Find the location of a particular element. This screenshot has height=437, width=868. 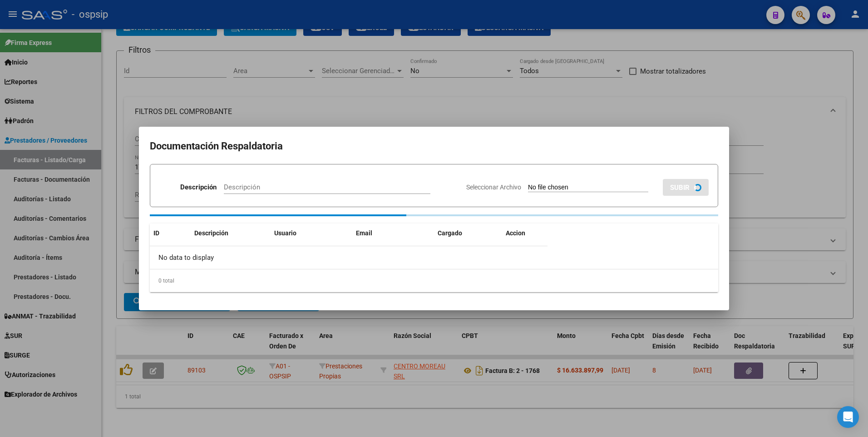

span: Accion is located at coordinates (515, 233).